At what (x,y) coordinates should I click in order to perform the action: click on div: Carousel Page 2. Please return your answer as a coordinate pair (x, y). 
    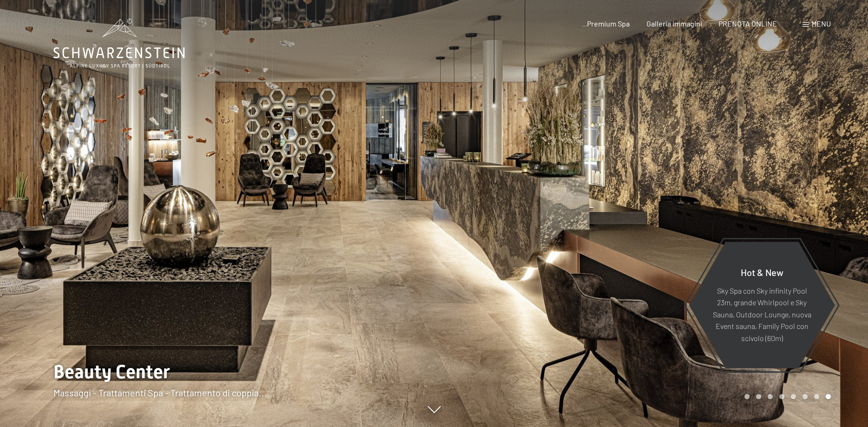
    Looking at the image, I should click on (758, 396).